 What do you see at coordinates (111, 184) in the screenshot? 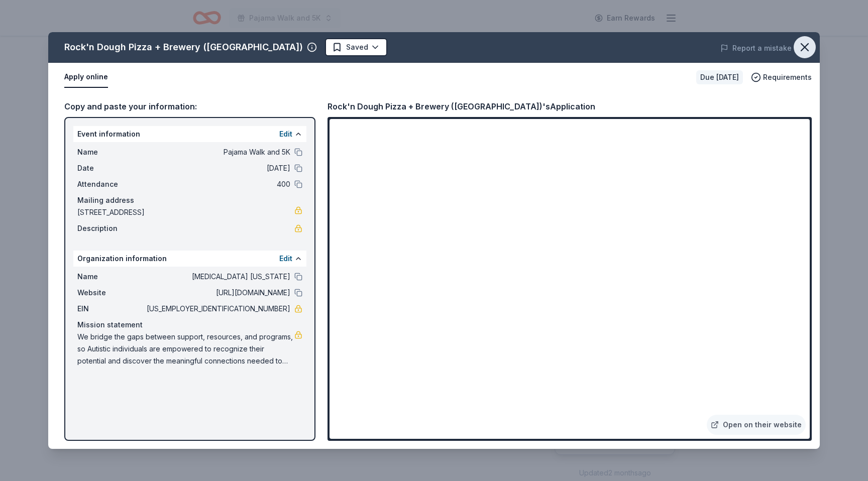
I see `span: Attendance` at bounding box center [111, 184].